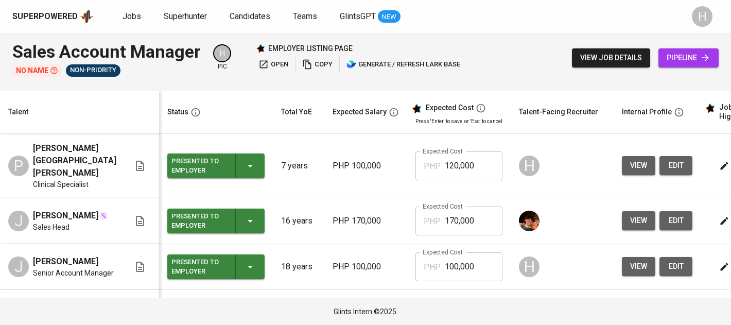  I want to click on p: No Name, so click(37, 71).